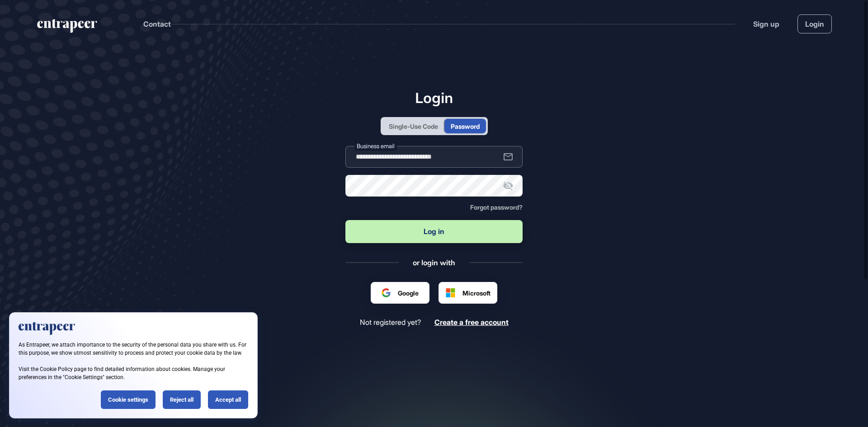 The width and height of the screenshot is (868, 427). Describe the element at coordinates (815, 24) in the screenshot. I see `a: Login` at that location.